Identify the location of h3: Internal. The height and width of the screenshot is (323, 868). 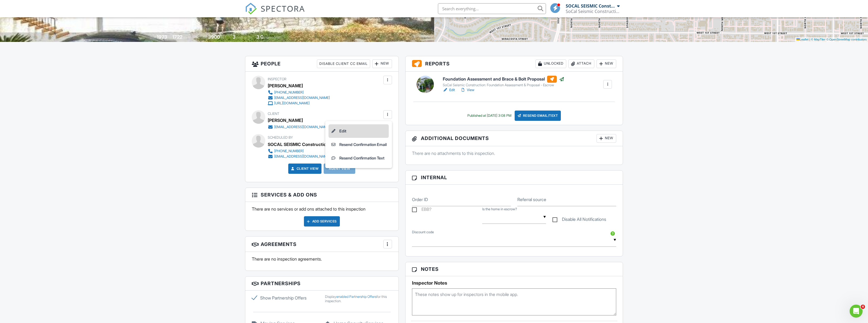
(514, 178).